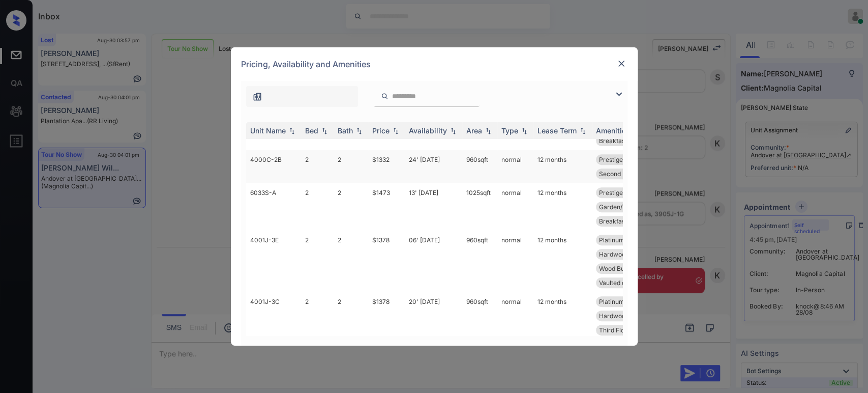 This screenshot has height=393, width=868. Describe the element at coordinates (274, 207) in the screenshot. I see `td: 6033S-A` at that location.